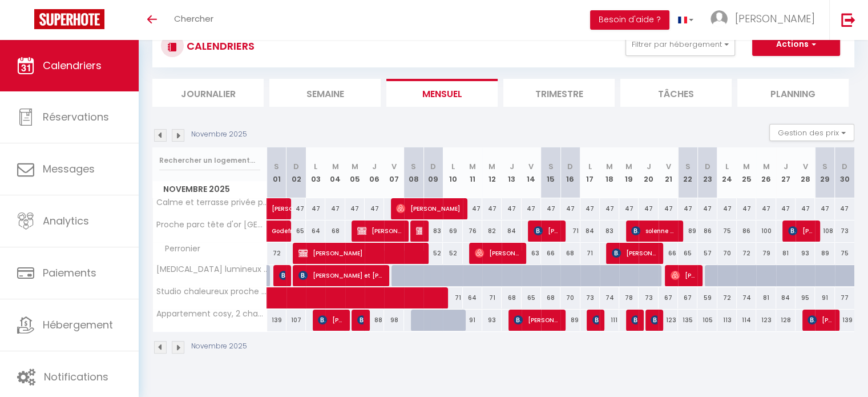 The width and height of the screenshot is (868, 397). What do you see at coordinates (688, 172) in the screenshot?
I see `th: 22` at bounding box center [688, 172].